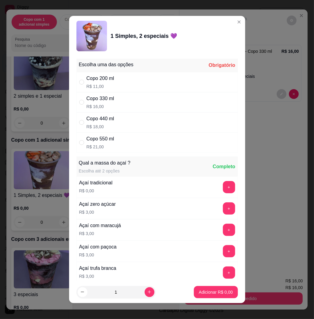 The height and width of the screenshot is (319, 314). What do you see at coordinates (239, 22) in the screenshot?
I see `button: Close` at bounding box center [239, 22].